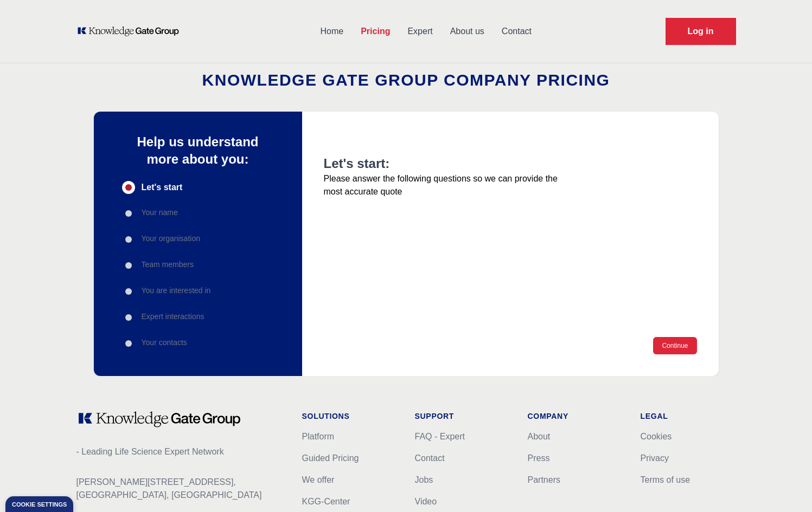 This screenshot has height=512, width=812. I want to click on a: Partners, so click(544, 480).